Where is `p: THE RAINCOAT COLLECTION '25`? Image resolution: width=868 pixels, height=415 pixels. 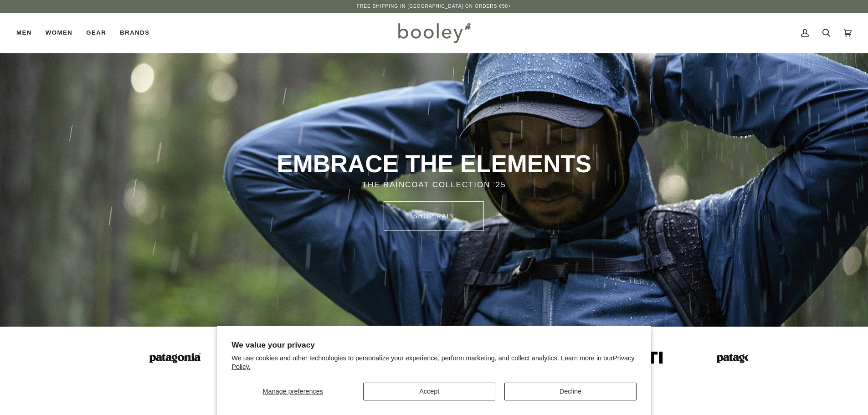 p: THE RAINCOAT COLLECTION '25 is located at coordinates (434, 185).